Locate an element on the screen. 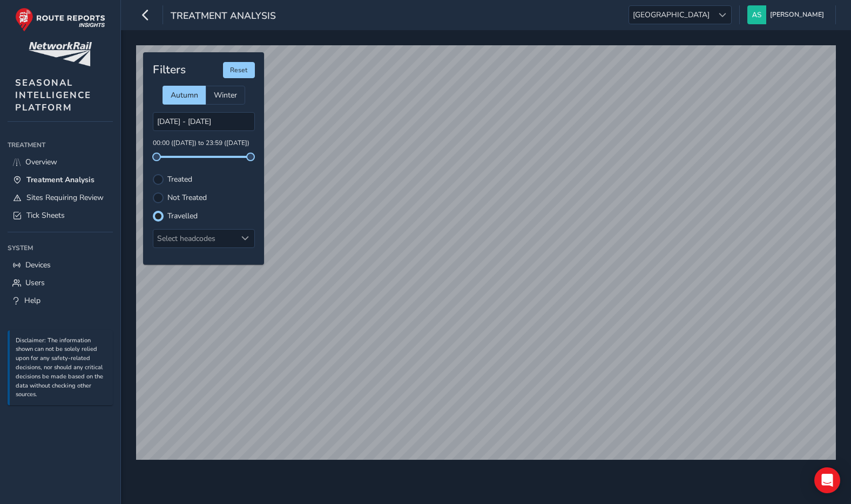 Image resolution: width=851 pixels, height=504 pixels. span: Devices is located at coordinates (38, 265).